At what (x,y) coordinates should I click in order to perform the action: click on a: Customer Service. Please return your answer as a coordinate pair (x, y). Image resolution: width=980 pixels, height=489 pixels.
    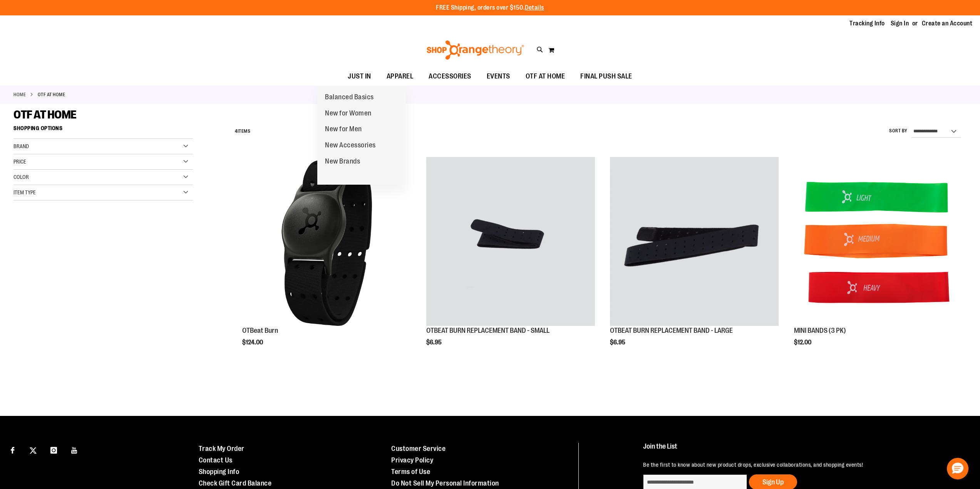
    Looking at the image, I should click on (418, 449).